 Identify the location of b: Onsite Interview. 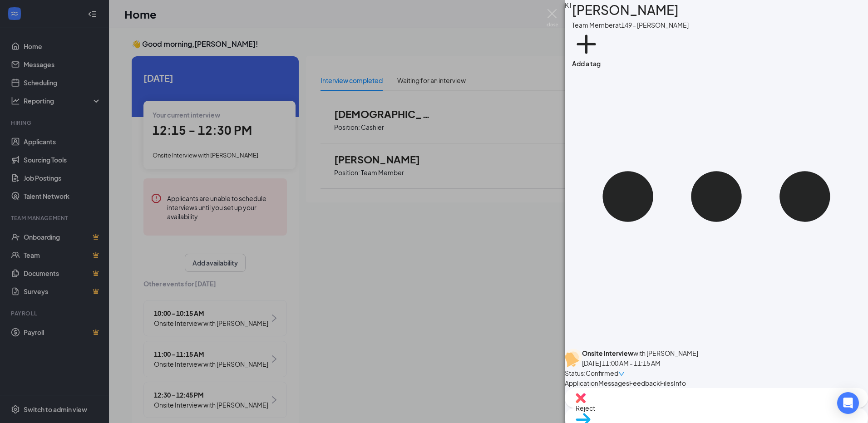
(607, 353).